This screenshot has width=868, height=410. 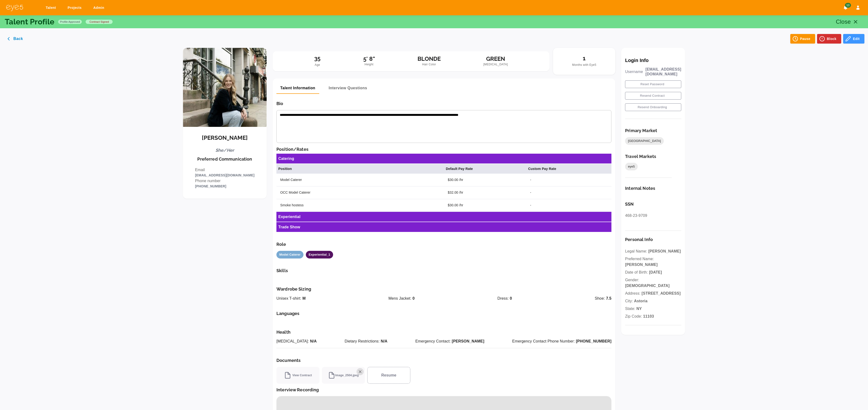 What do you see at coordinates (298, 375) in the screenshot?
I see `span: View Contract` at bounding box center [298, 375].